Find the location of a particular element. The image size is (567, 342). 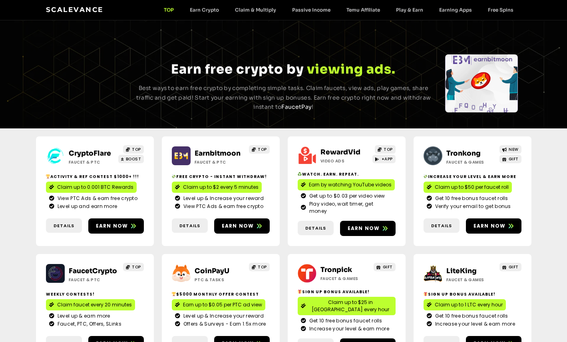

a: Free Spins is located at coordinates (501, 10).